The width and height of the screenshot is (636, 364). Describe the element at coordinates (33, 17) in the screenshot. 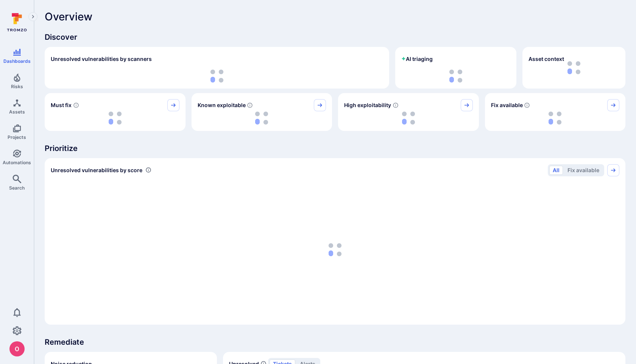

I see `button: Expand navigation menu` at that location.